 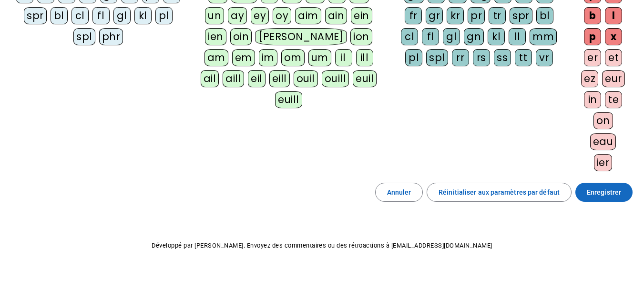 What do you see at coordinates (241, 37) in the screenshot?
I see `div: oin` at bounding box center [241, 37].